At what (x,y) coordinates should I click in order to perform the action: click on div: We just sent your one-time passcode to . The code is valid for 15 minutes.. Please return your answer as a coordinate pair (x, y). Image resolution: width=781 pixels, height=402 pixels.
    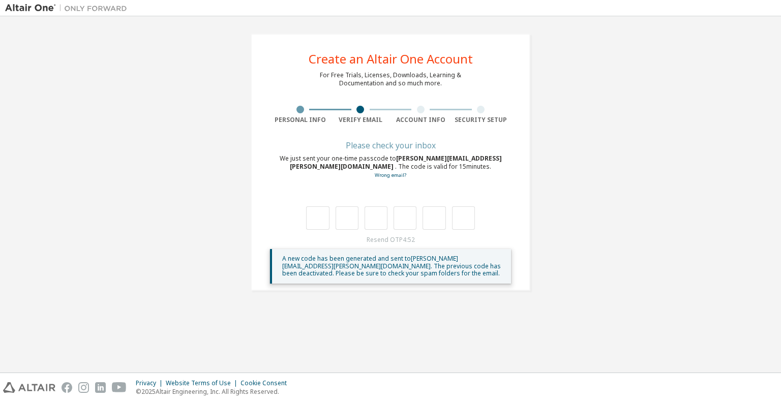
    Looking at the image, I should click on (390, 167).